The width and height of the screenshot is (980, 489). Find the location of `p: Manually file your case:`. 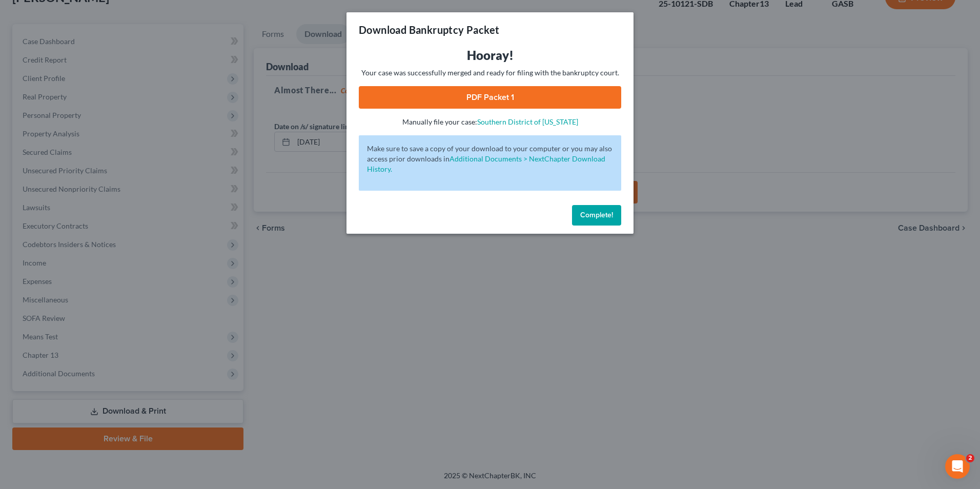

p: Manually file your case: is located at coordinates (490, 122).